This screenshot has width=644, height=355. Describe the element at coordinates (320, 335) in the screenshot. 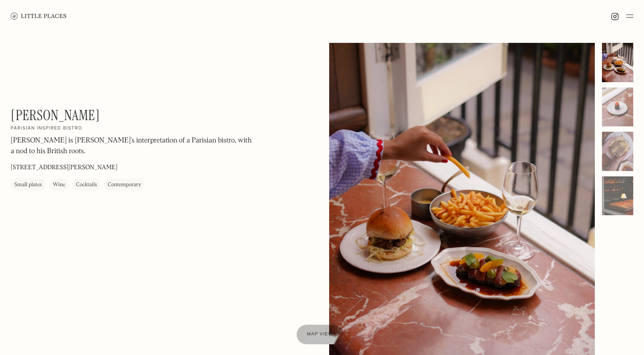

I see `a: Map view` at that location.